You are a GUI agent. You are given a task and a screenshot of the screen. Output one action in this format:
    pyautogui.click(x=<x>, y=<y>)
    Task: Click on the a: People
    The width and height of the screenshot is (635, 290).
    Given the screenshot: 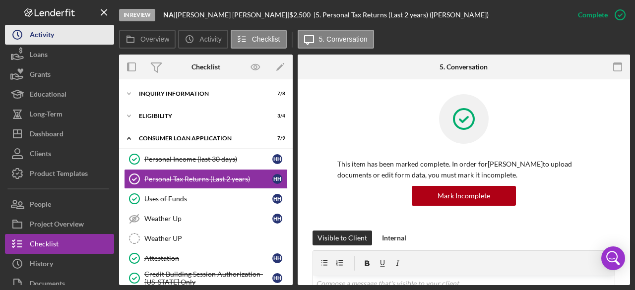 What is the action you would take?
    pyautogui.click(x=59, y=204)
    